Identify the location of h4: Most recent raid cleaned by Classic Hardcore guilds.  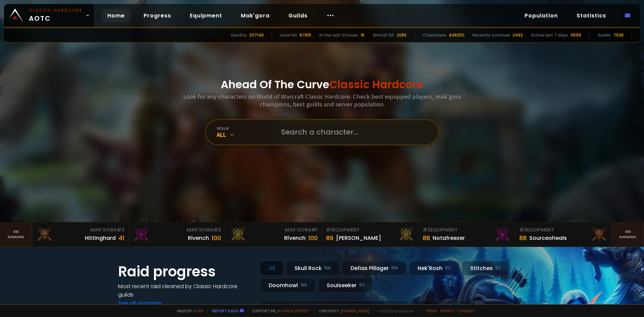
(185, 291).